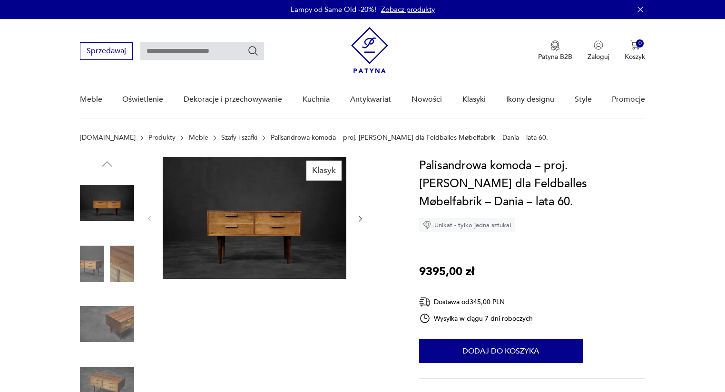  I want to click on button: Sprzedawaj, so click(106, 51).